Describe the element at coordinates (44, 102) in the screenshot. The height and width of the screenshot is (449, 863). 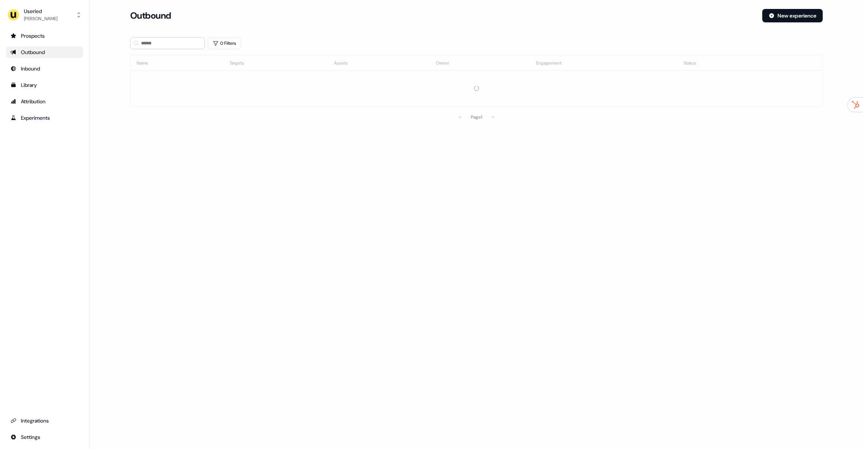
I see `a: Go to attribution` at that location.